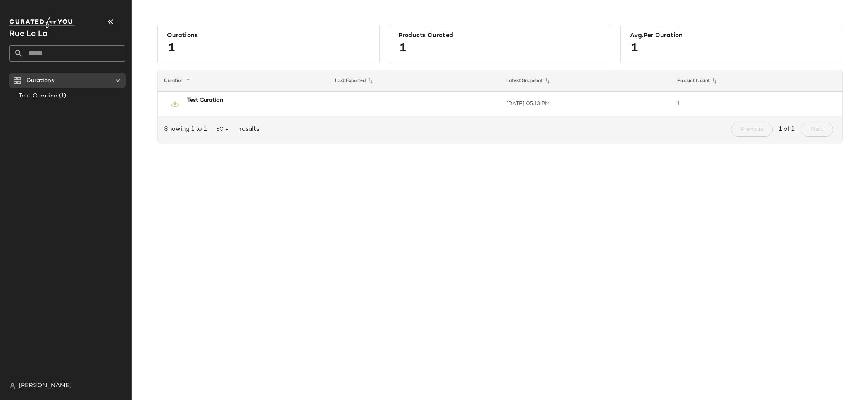 Image resolution: width=868 pixels, height=400 pixels. What do you see at coordinates (41, 80) in the screenshot?
I see `span: Curations` at bounding box center [41, 80].